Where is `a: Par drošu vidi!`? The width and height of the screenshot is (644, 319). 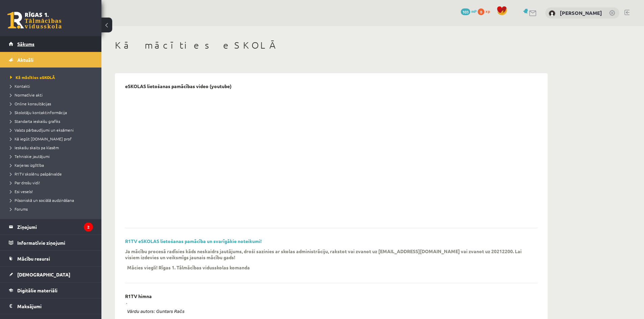
a: Par drošu vidi! is located at coordinates (52, 183).